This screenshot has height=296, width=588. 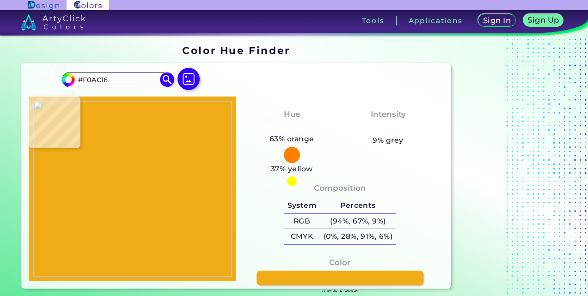 I want to click on h4: Color, so click(x=340, y=262).